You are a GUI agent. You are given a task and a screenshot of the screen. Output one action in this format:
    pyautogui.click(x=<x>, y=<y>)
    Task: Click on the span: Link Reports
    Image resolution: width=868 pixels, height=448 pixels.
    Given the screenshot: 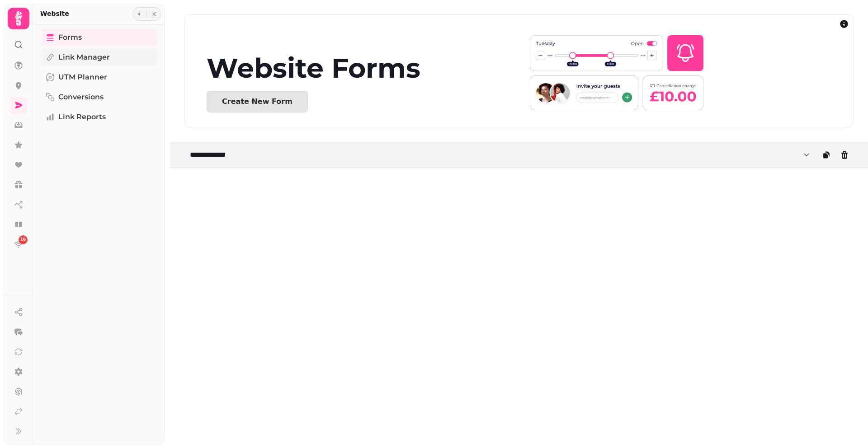 What is the action you would take?
    pyautogui.click(x=82, y=117)
    